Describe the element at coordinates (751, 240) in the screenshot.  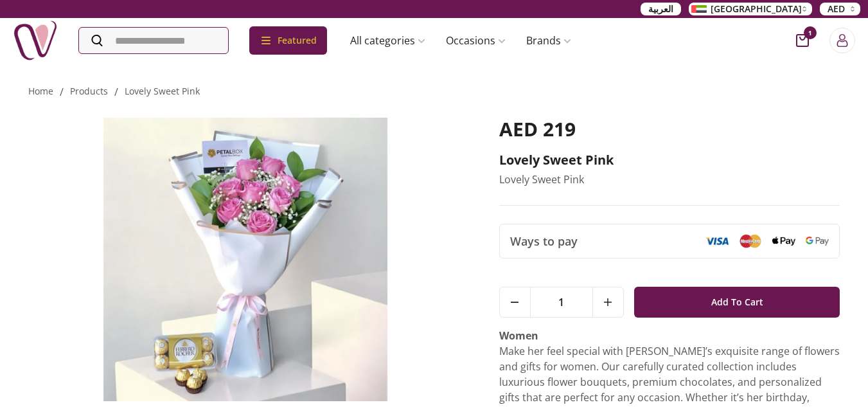
I see `img: Mastercard` at that location.